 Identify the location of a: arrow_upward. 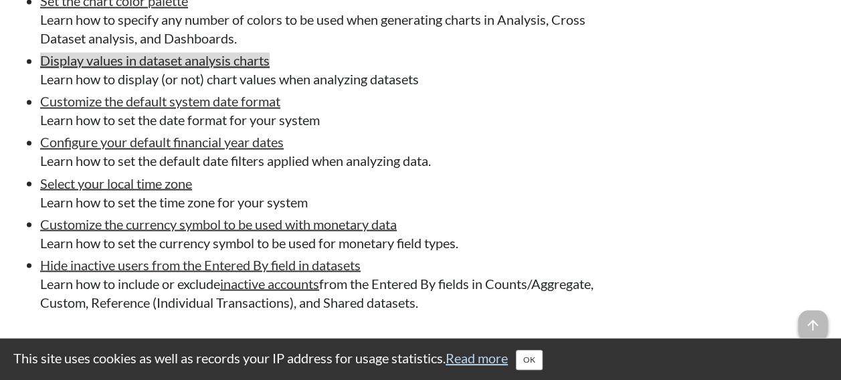
(813, 320).